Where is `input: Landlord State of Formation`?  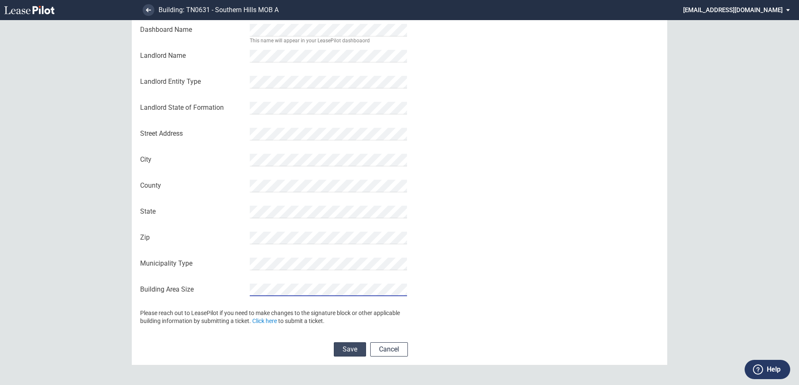 input: Landlord State of Formation is located at coordinates (329, 108).